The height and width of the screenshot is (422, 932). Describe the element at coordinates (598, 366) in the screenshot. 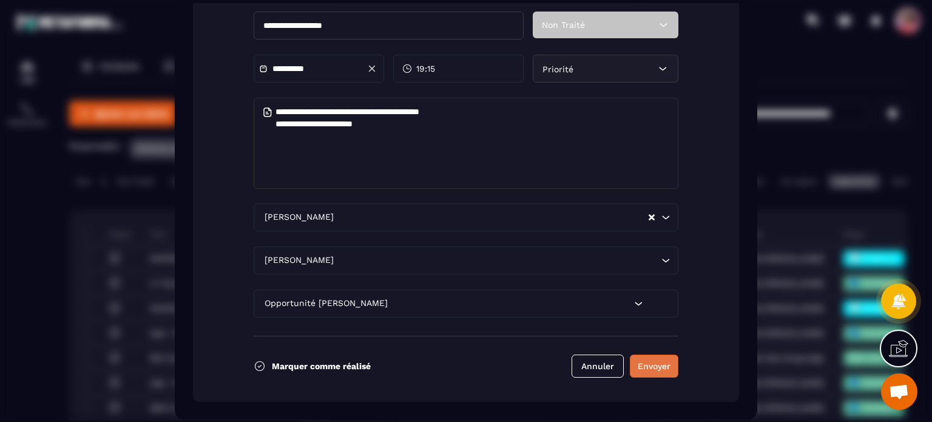

I see `button: Annuler` at that location.